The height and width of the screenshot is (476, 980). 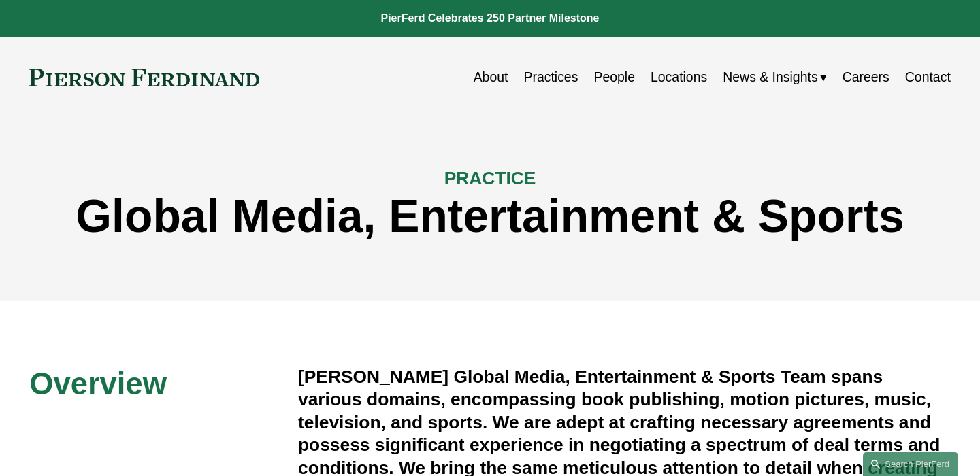 What do you see at coordinates (910, 463) in the screenshot?
I see `a: Search this site` at bounding box center [910, 463].